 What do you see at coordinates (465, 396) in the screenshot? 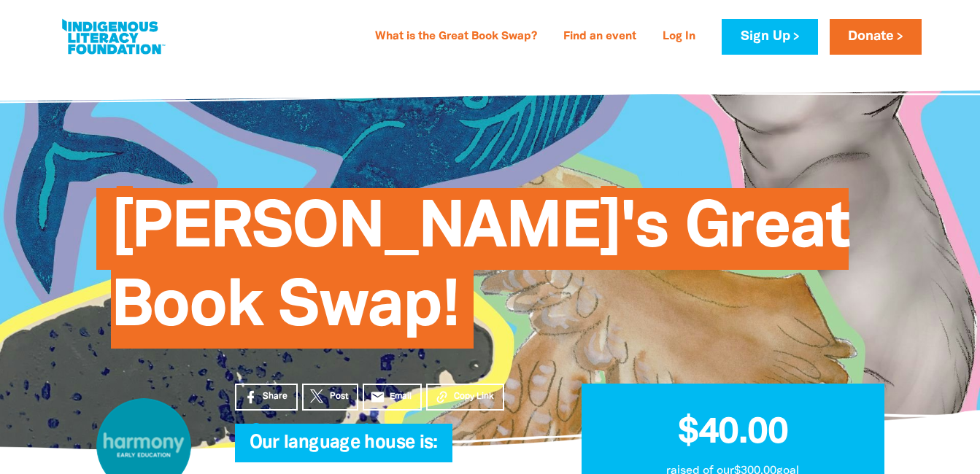
I see `button: Copy Link` at bounding box center [465, 396].